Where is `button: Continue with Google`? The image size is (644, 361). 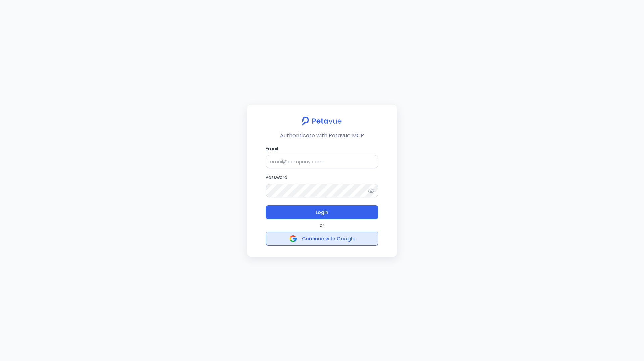
button: Continue with Google is located at coordinates (322, 239).